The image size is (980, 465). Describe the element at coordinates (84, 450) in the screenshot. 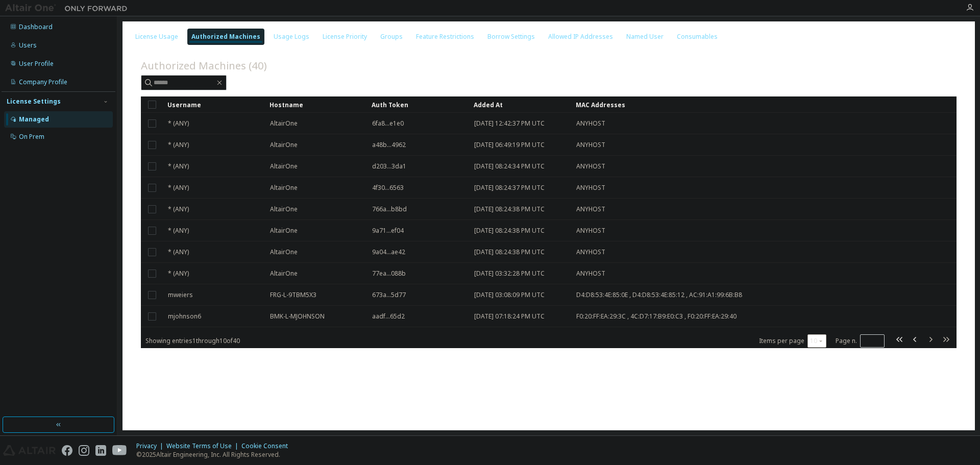

I see `img: instagram.svg` at that location.